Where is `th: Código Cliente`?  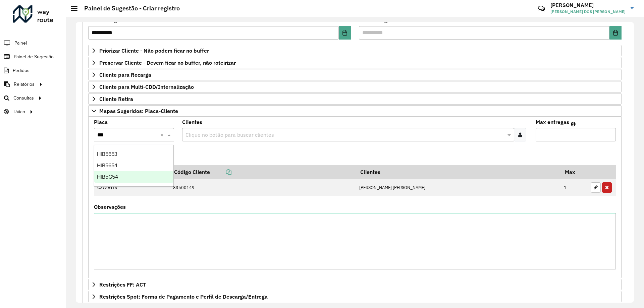
th: Código Cliente is located at coordinates (262, 172).